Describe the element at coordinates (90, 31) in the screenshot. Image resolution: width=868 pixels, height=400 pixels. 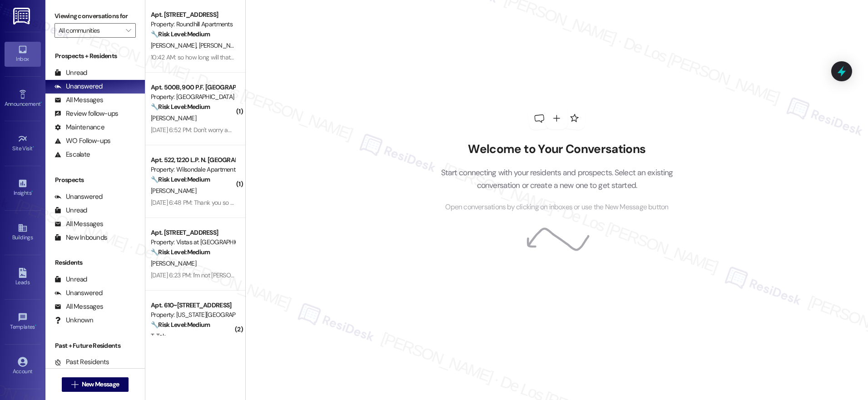
I see `input: All communities` at that location.